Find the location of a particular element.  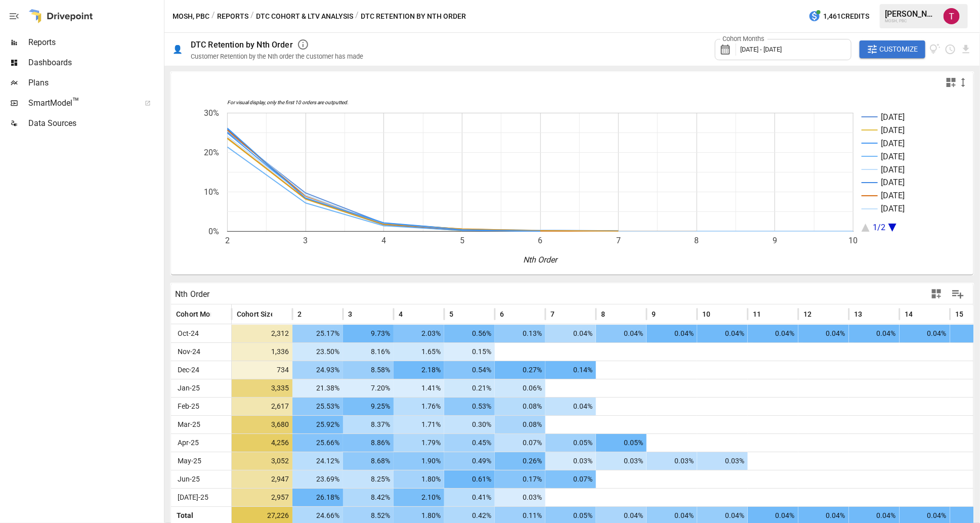

span: Customize is located at coordinates (899, 49).